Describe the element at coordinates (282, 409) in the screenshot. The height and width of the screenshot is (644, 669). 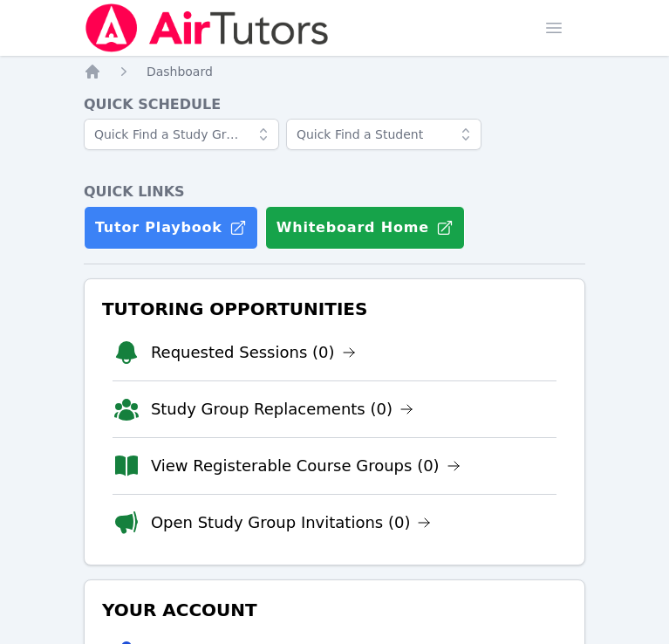
I see `a: Study Group Replacements (0)` at that location.